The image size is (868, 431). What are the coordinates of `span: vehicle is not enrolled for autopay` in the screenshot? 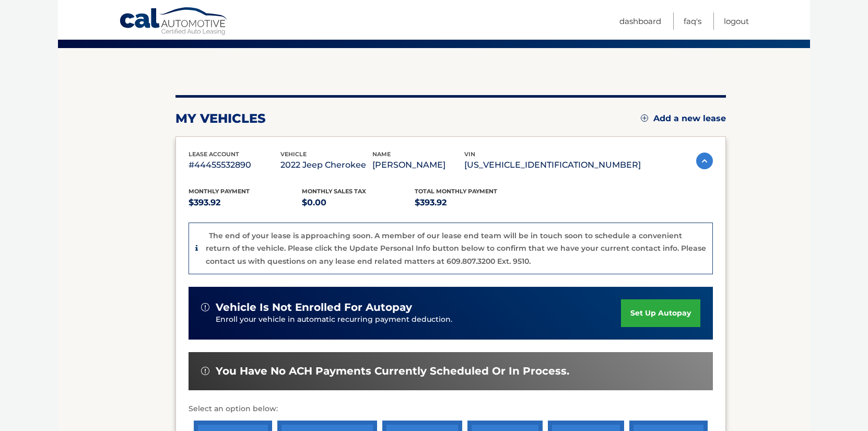 It's located at (314, 307).